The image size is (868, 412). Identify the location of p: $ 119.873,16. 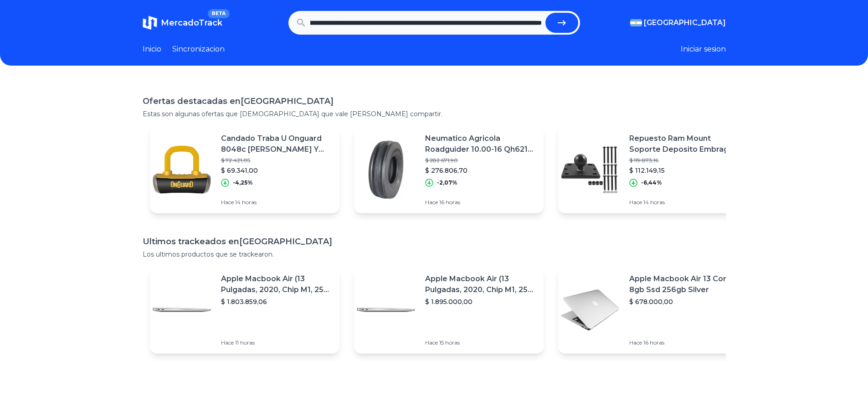
(684, 160).